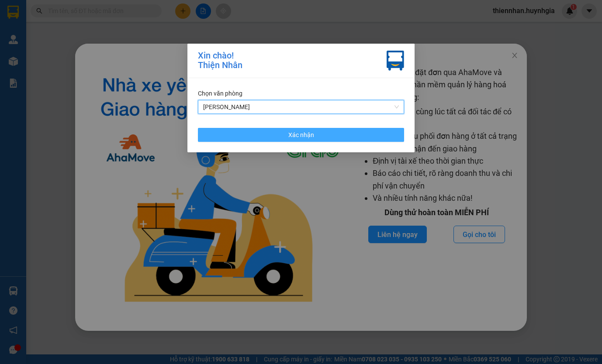 This screenshot has width=602, height=364. What do you see at coordinates (301, 93) in the screenshot?
I see `div: Chọn văn phòng` at bounding box center [301, 93].